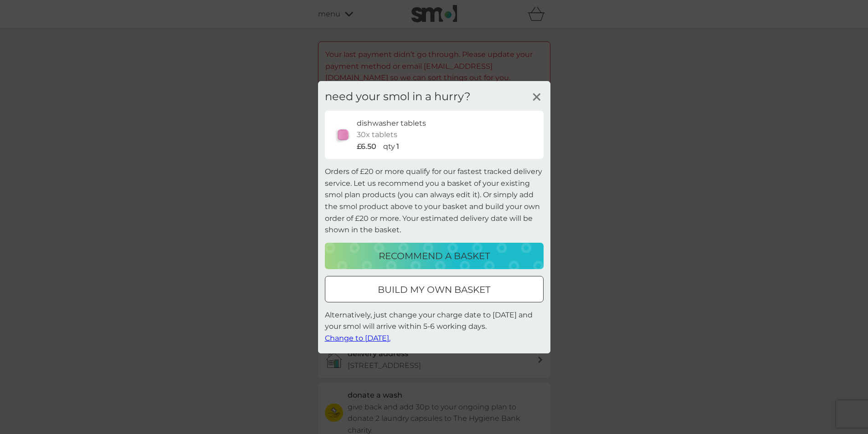 Image resolution: width=868 pixels, height=434 pixels. What do you see at coordinates (434, 201) in the screenshot?
I see `p: Orders of £20 or more qualify for our fastest tracked delivery service. Let us recommend you a ba...` at bounding box center [434, 201].